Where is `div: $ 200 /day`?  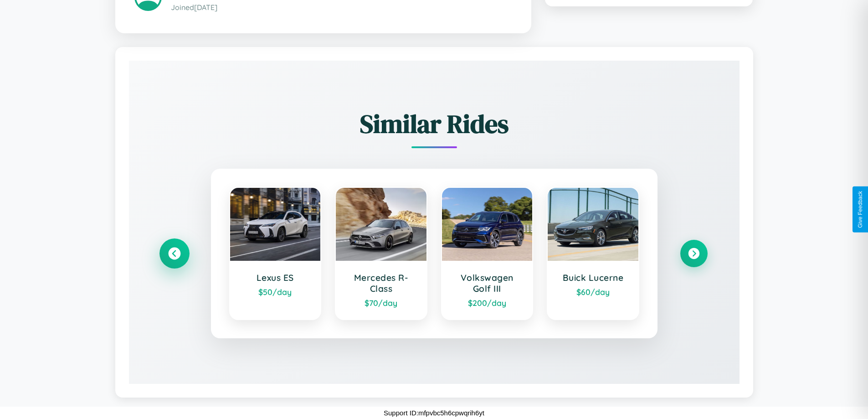 div: $ 200 /day is located at coordinates (487, 303).